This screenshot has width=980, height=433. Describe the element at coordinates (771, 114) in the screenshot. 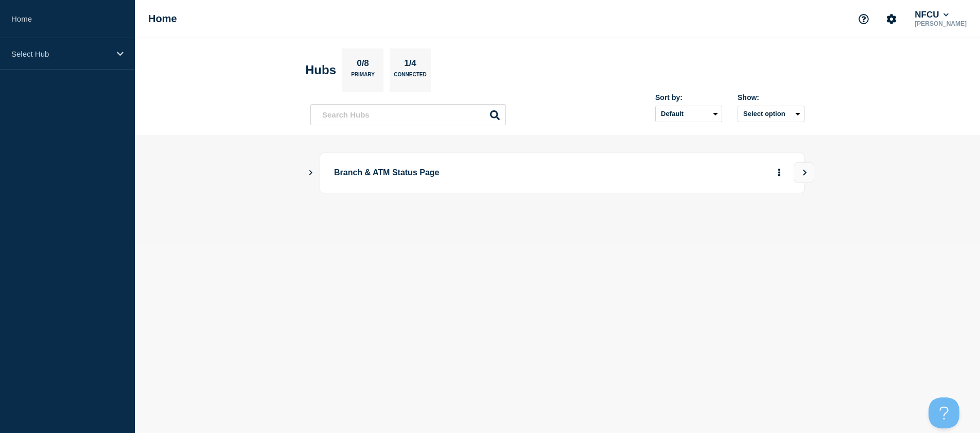

I see `button: Select option` at that location.